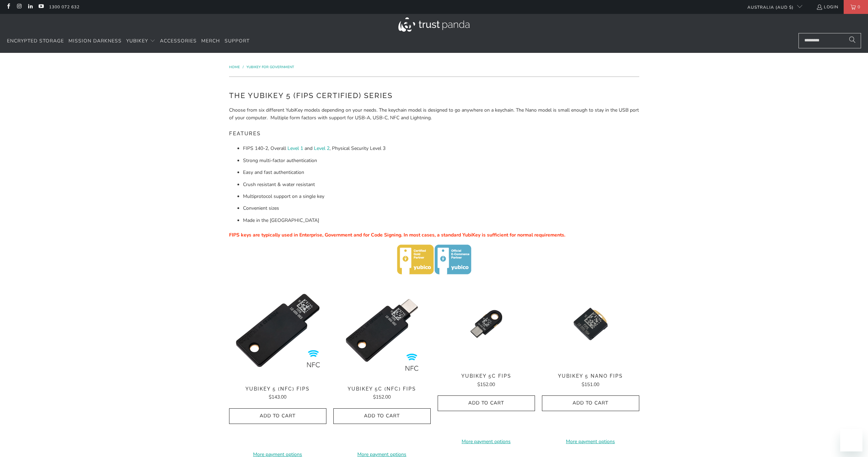 The image size is (868, 457). Describe the element at coordinates (434, 134) in the screenshot. I see `h5: Features` at that location.